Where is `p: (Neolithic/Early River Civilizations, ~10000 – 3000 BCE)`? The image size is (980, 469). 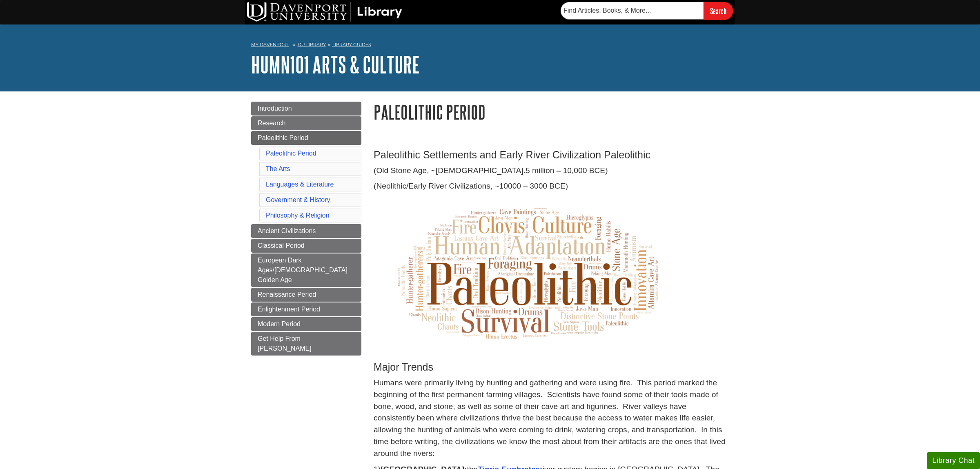 p: (Neolithic/Early River Civilizations, ~10000 – 3000 BCE) is located at coordinates (552, 186).